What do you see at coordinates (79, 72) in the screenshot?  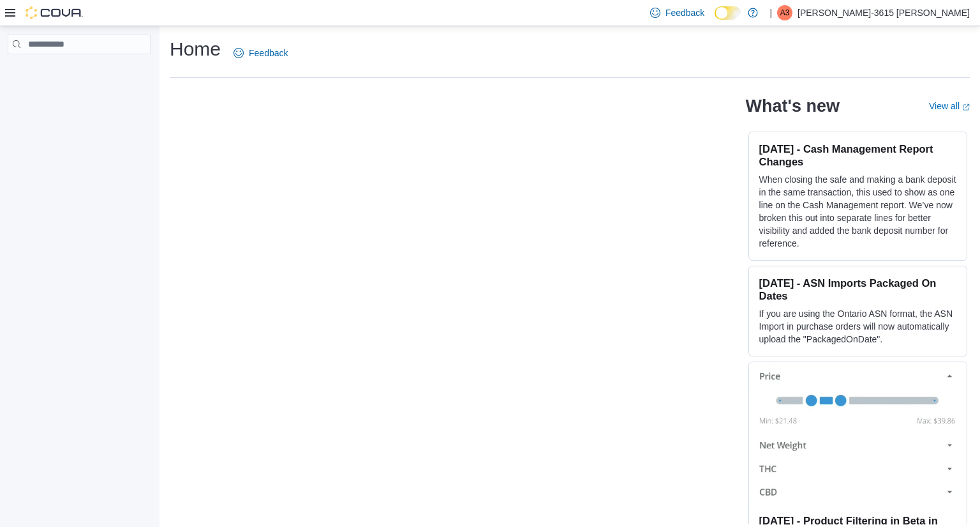 I see `nav: Complex example` at bounding box center [79, 72].